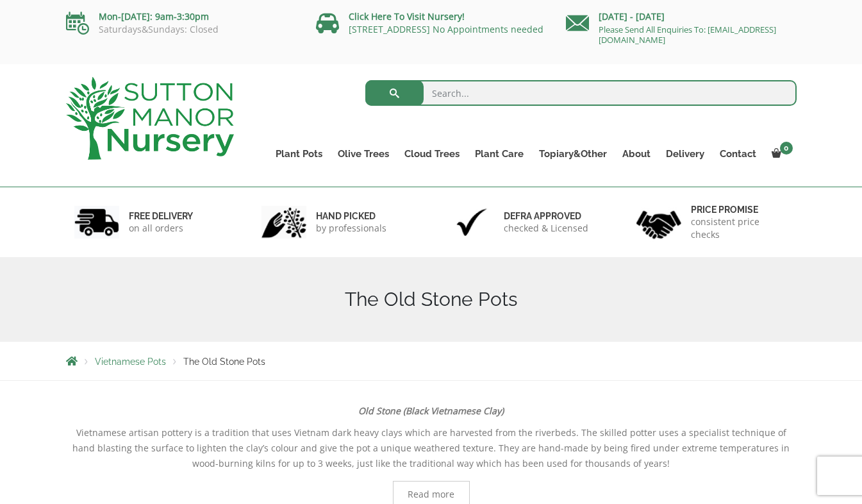  I want to click on h6: FREE DELIVERY, so click(161, 216).